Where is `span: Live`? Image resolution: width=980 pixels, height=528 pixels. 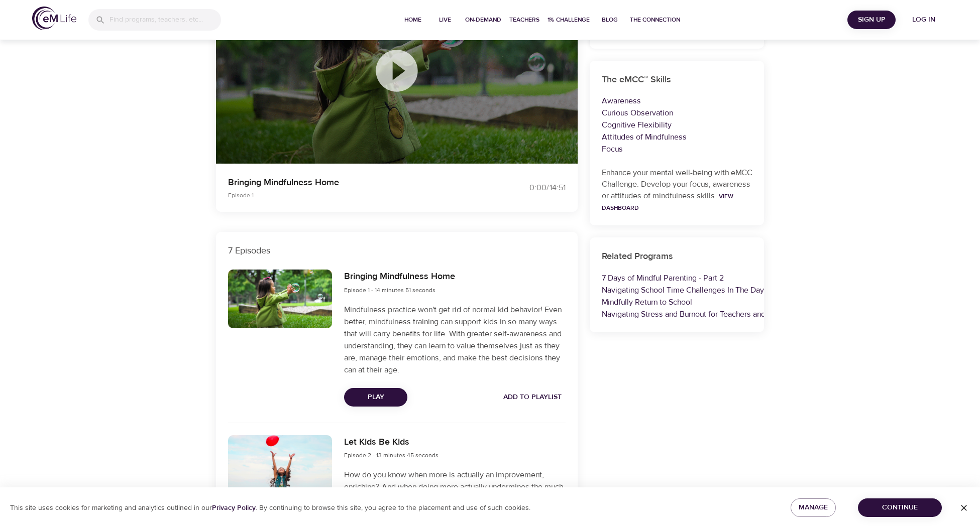
span: Live is located at coordinates (445, 20).